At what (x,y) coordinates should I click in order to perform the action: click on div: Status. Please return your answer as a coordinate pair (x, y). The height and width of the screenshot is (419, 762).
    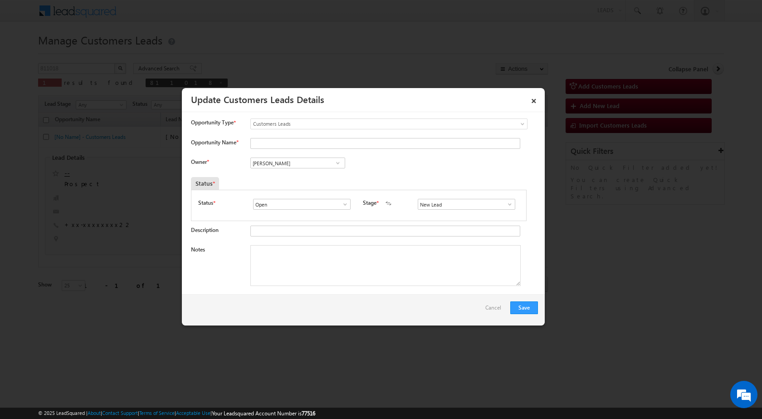
    Looking at the image, I should click on (205, 183).